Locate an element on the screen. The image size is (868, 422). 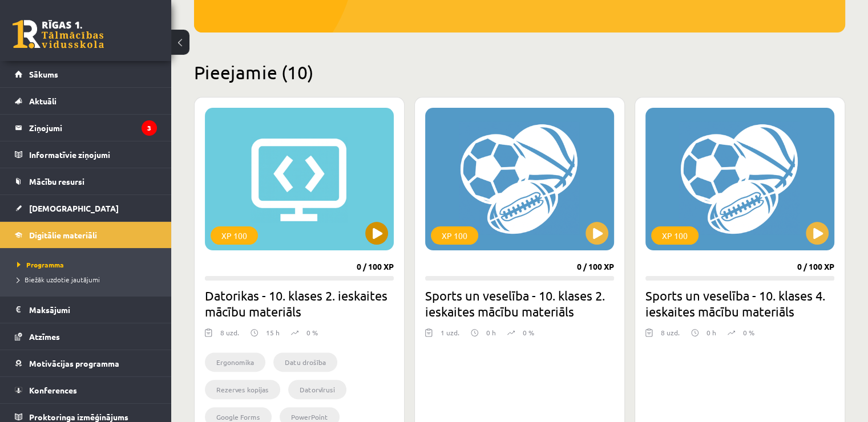
span: Programma is located at coordinates (40, 265).